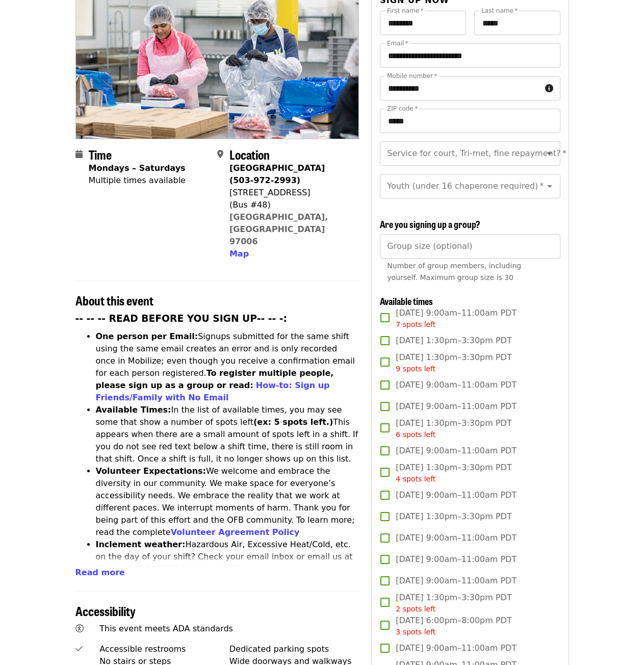 The height and width of the screenshot is (665, 644). I want to click on span: Are you signing up a group?, so click(430, 224).